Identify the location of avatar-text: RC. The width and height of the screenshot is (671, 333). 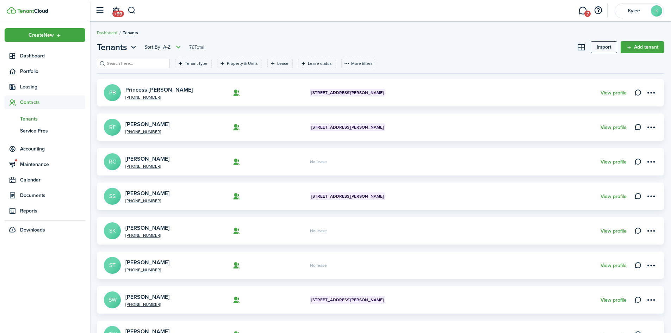
(112, 162).